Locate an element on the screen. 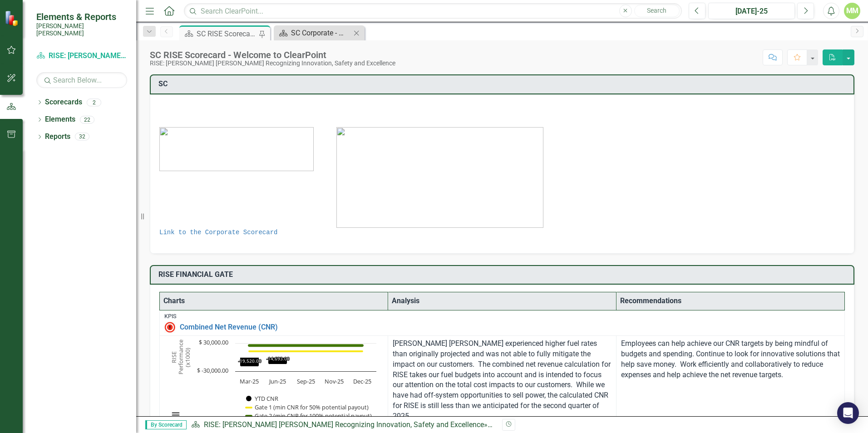 The image size is (868, 433). text: RISE Performance (x1000) is located at coordinates (180, 357).